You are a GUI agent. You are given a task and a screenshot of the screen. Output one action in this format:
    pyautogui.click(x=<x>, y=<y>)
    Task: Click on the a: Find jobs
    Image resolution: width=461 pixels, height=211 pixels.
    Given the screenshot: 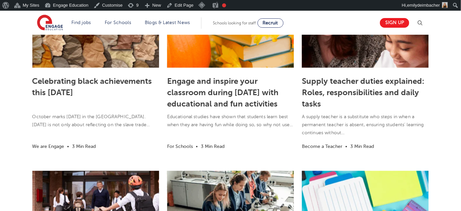 What is the action you would take?
    pyautogui.click(x=81, y=22)
    